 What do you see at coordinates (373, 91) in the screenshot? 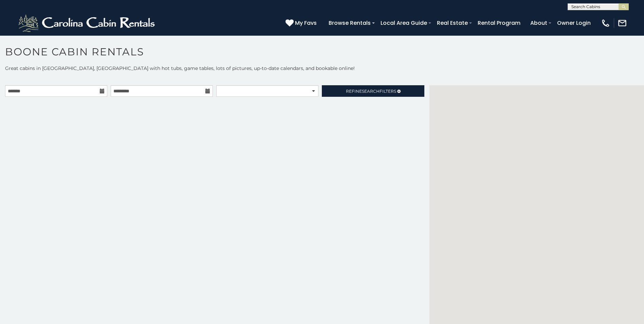
I see `a: RefineSearchFilters` at bounding box center [373, 91].